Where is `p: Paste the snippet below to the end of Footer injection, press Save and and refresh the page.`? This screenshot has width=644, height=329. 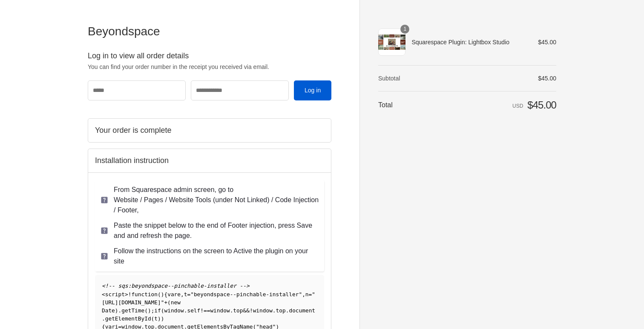
p: Paste the snippet below to the end of Footer injection, press Save and and refresh the page. is located at coordinates (216, 231).